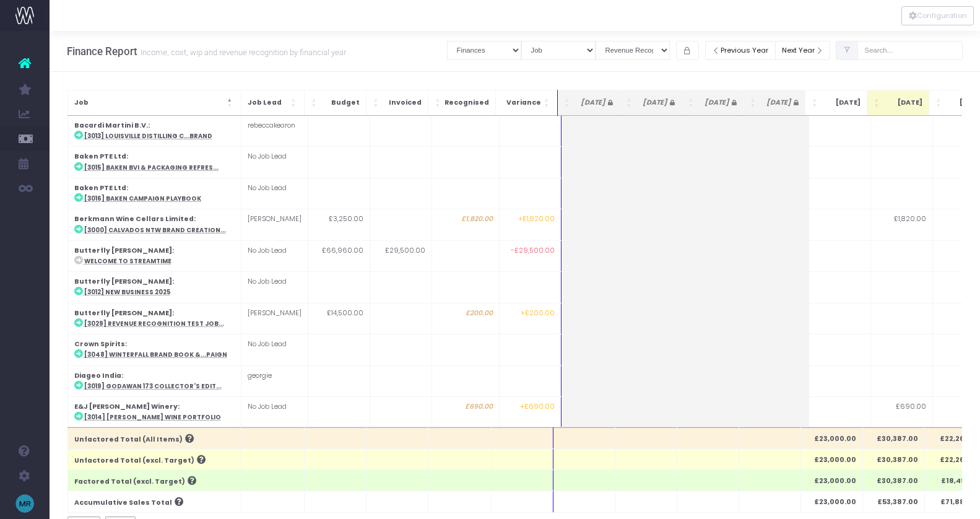 Image resolution: width=980 pixels, height=519 pixels. What do you see at coordinates (97, 376) in the screenshot?
I see `strong: Diageo India` at bounding box center [97, 376].